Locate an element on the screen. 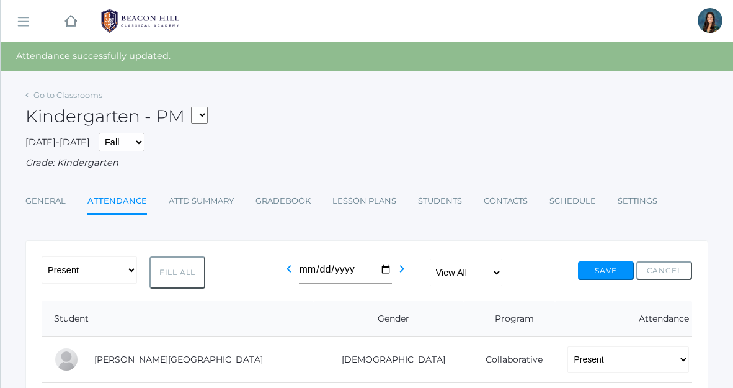 The image size is (733, 388). a: Students is located at coordinates (440, 201).